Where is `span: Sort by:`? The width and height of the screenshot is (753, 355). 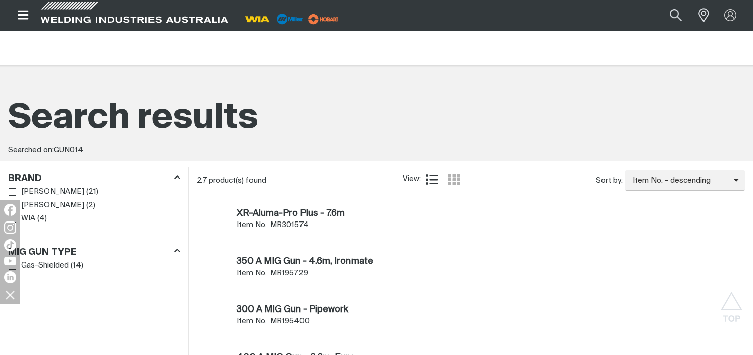
span: Sort by: is located at coordinates (609, 180).